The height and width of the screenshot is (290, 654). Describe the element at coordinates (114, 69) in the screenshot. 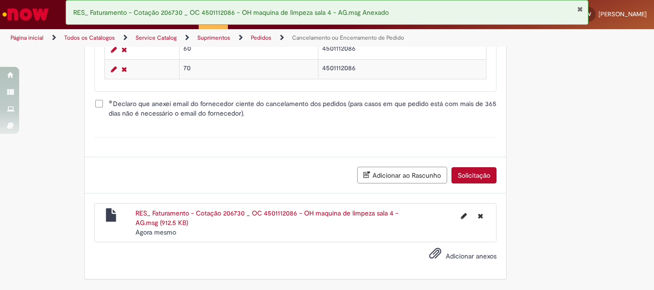

I see `a: Editar Linha 7` at that location.